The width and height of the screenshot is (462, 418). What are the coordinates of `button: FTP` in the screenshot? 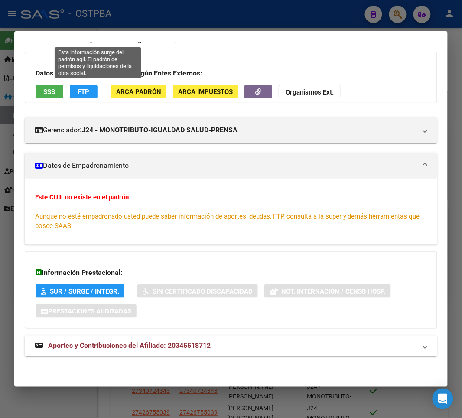 It's located at (84, 91).